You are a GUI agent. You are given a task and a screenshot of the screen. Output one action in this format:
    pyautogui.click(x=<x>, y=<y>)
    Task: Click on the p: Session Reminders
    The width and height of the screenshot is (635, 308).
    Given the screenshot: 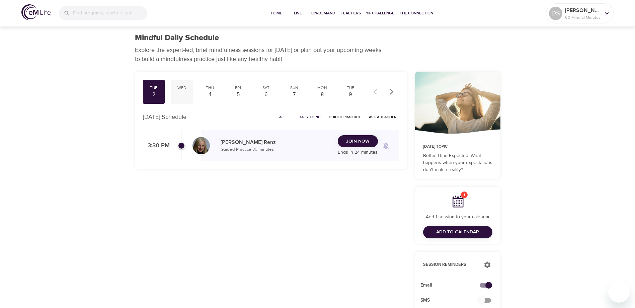 What is the action you would take?
    pyautogui.click(x=450, y=265)
    